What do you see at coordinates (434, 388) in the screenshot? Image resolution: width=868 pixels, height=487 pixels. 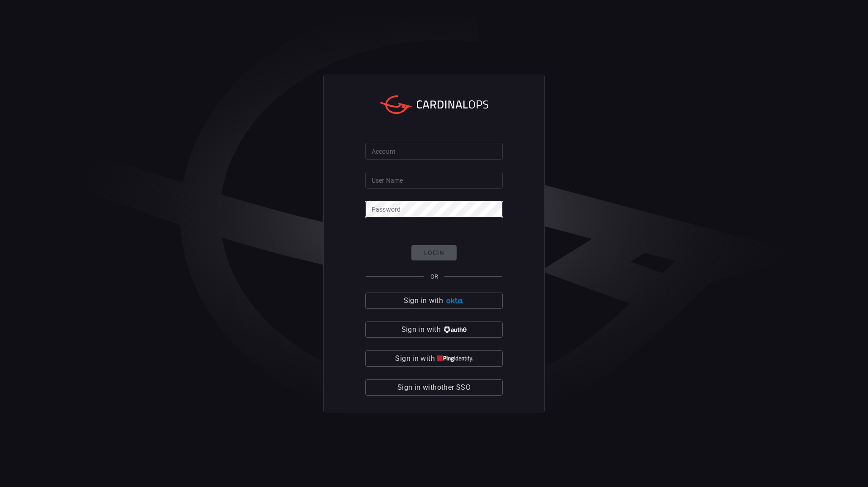 I see `button: Sign in withother SSO` at bounding box center [434, 388].